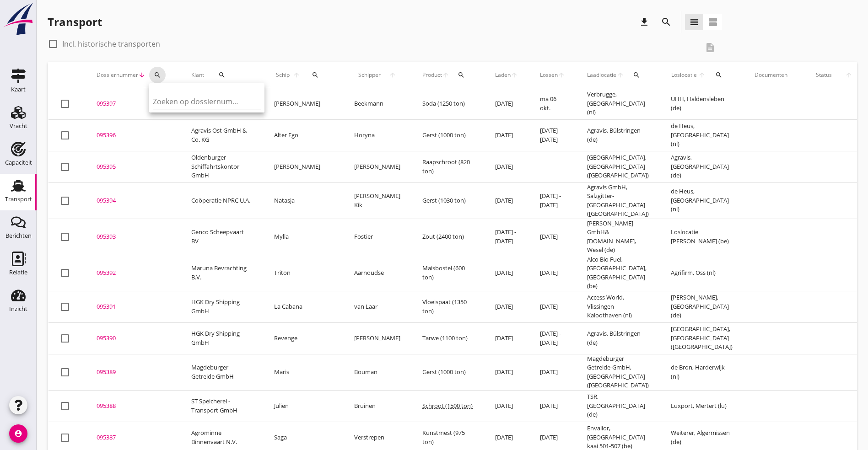 Image resolution: width=868 pixels, height=450 pixels. I want to click on td: Coöperatie NPRC U.A., so click(222, 200).